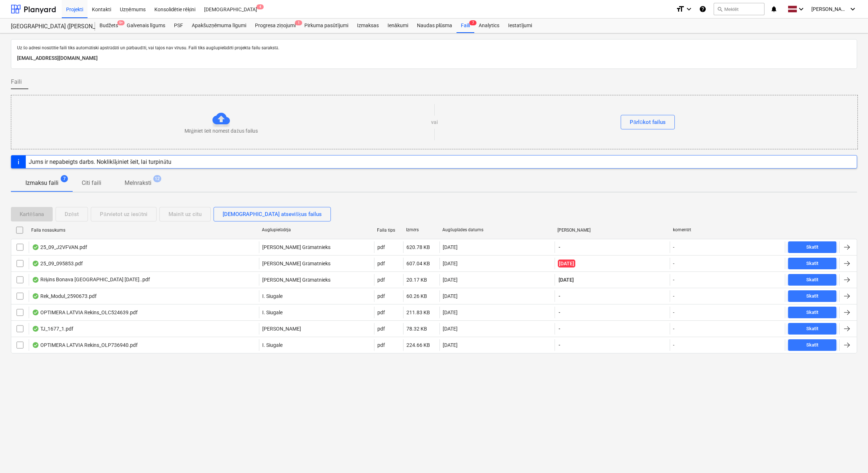  What do you see at coordinates (421, 230) in the screenshot?
I see `div: Izmērs` at bounding box center [421, 230].